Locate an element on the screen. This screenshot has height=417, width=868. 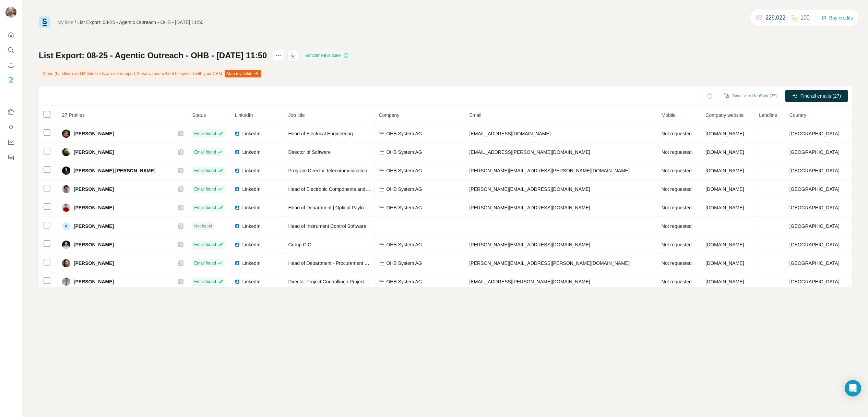
span: Group CIO is located at coordinates (300, 245).